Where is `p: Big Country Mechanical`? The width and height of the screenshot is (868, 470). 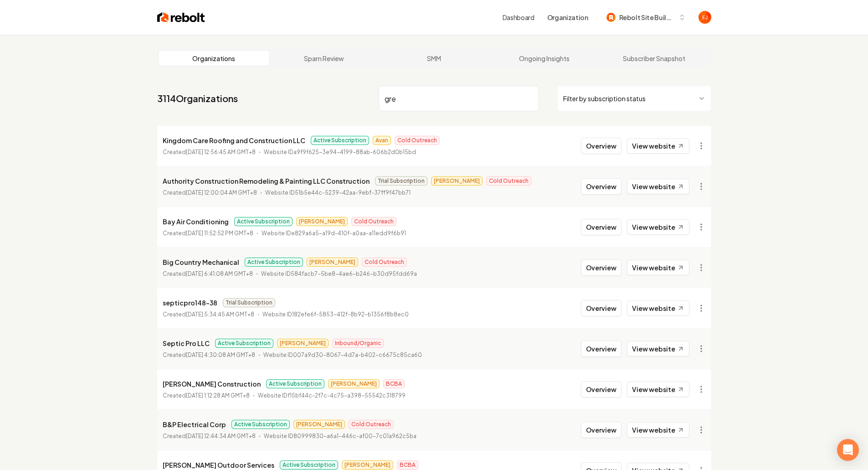
p: Big Country Mechanical is located at coordinates (201, 262).